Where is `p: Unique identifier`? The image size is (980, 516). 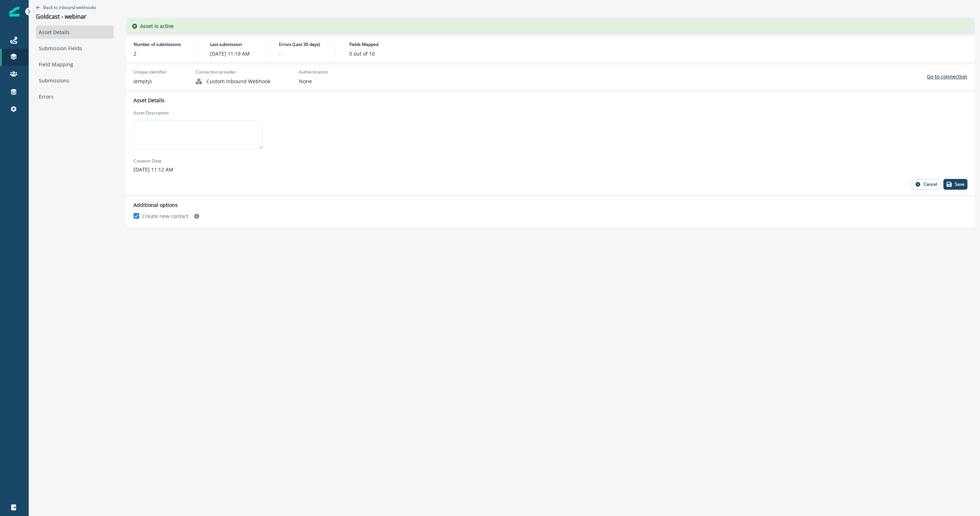
p: Unique identifier is located at coordinates (150, 72).